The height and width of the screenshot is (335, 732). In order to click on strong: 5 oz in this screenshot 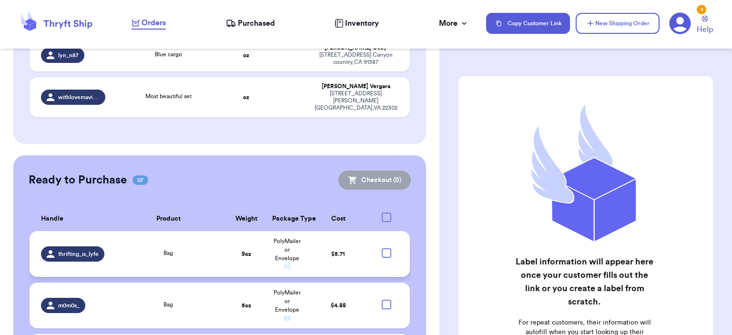, I will do `click(246, 305)`.